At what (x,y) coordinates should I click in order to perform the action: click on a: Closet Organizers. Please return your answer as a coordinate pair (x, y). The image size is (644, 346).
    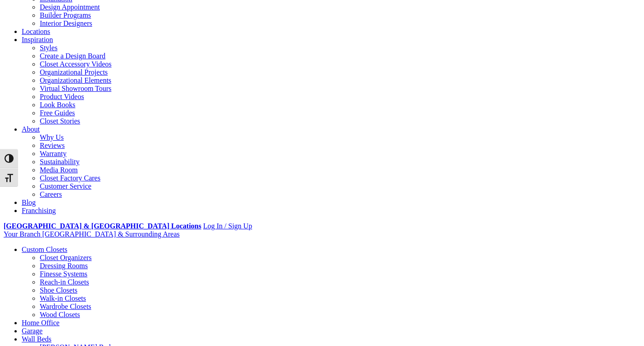
    Looking at the image, I should click on (66, 258).